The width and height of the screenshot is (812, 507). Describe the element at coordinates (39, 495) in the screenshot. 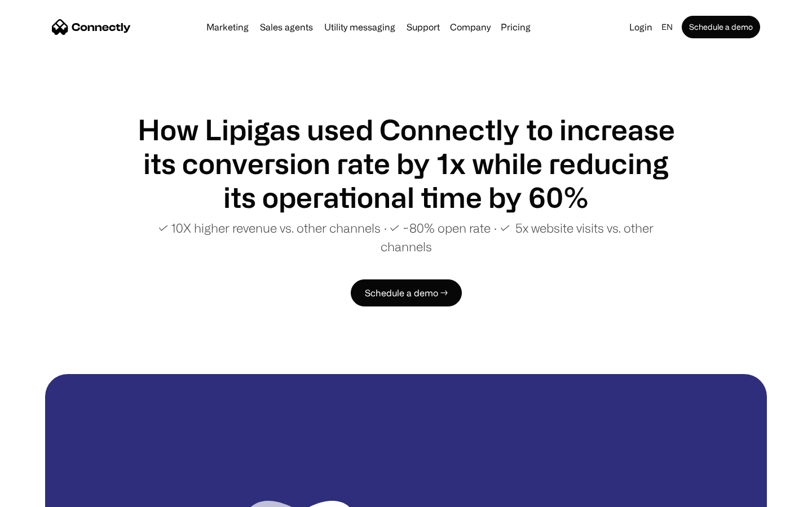

I see `aside: Language selected: English` at that location.